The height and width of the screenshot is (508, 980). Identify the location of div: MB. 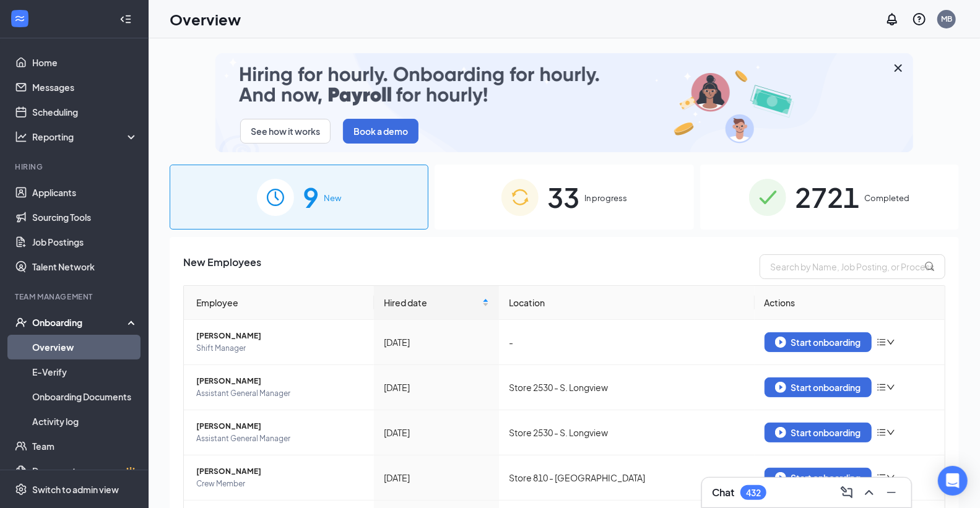
(946, 19).